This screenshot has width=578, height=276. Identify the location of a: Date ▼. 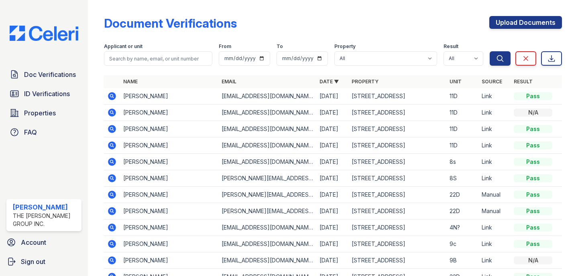
(329, 81).